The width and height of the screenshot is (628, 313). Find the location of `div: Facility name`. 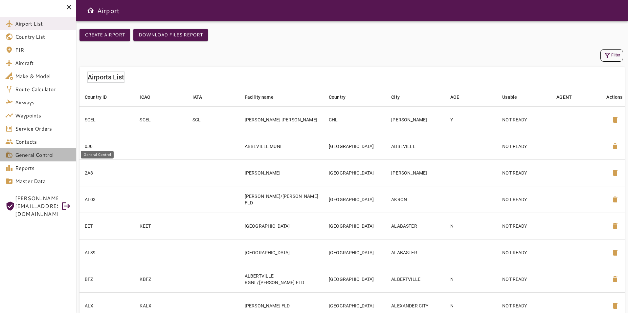

div: Facility name is located at coordinates (259, 97).